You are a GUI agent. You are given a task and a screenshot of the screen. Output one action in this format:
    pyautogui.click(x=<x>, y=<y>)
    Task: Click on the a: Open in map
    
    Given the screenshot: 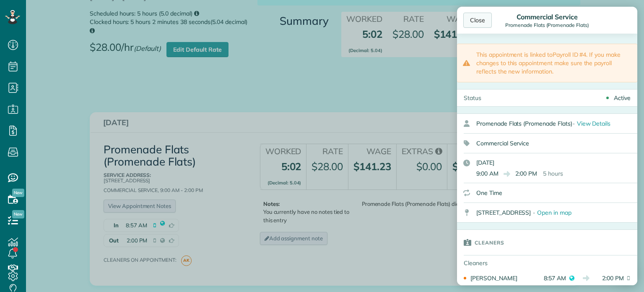 What is the action you would take?
    pyautogui.click(x=557, y=213)
    